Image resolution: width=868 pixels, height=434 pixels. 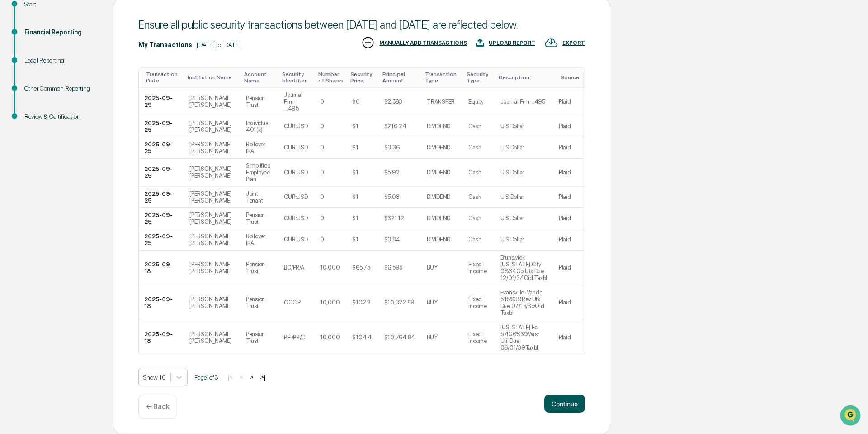 What do you see at coordinates (362, 337) in the screenshot?
I see `div: $104.4` at bounding box center [362, 337].